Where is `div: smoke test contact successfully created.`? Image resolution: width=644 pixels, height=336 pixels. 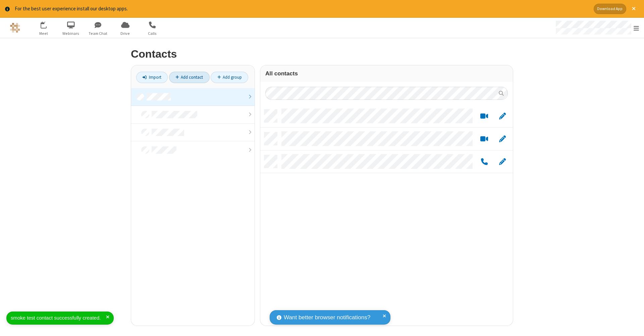
div: smoke test contact successfully created. is located at coordinates (58, 318).